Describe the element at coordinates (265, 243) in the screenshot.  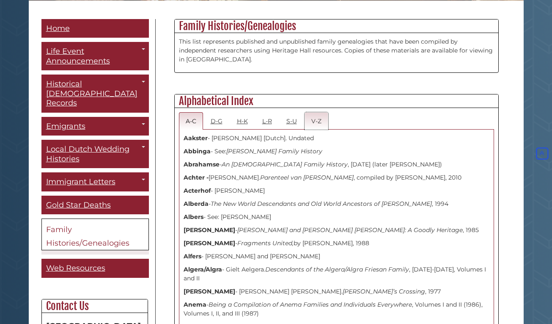
I see `i: Fragments United,` at that location.